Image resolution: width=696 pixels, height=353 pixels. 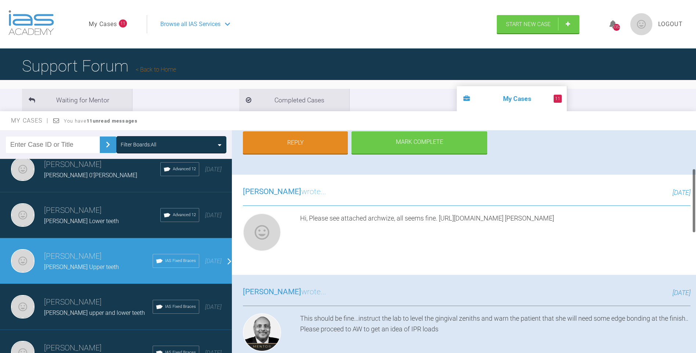 I want to click on li: My Cases, so click(x=512, y=99).